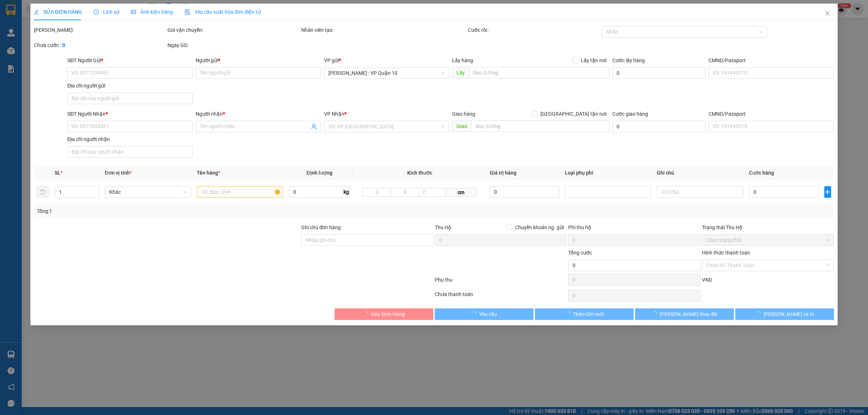  Describe the element at coordinates (827, 13) in the screenshot. I see `span: close` at that location.